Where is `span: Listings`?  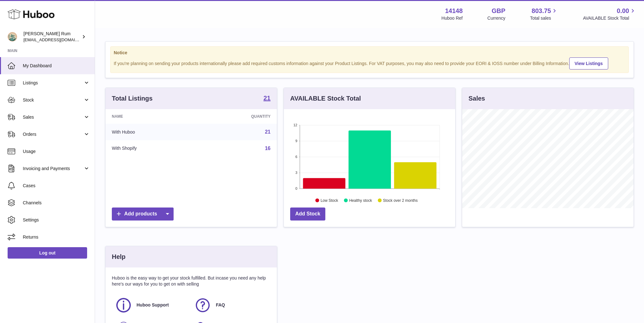
span: Listings is located at coordinates (53, 83).